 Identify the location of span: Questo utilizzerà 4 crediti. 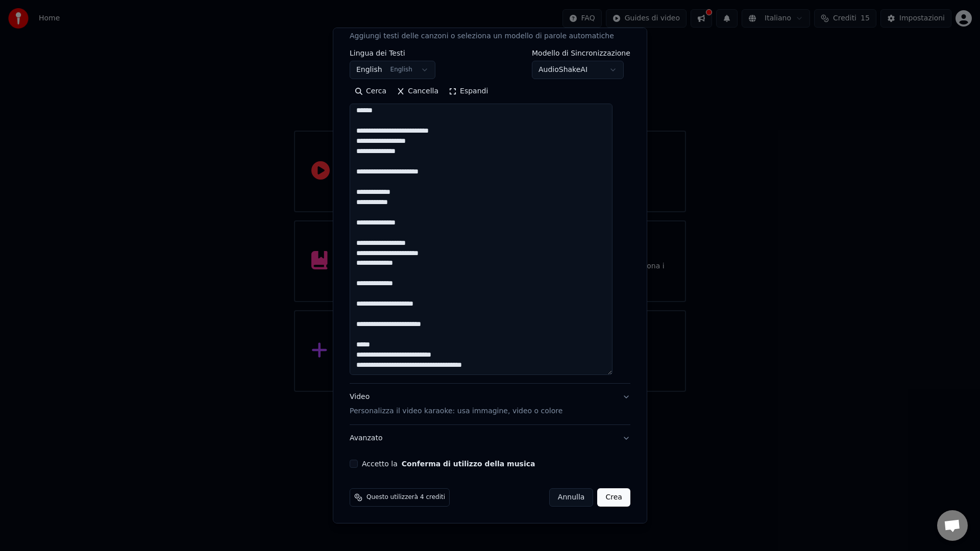
(406, 497).